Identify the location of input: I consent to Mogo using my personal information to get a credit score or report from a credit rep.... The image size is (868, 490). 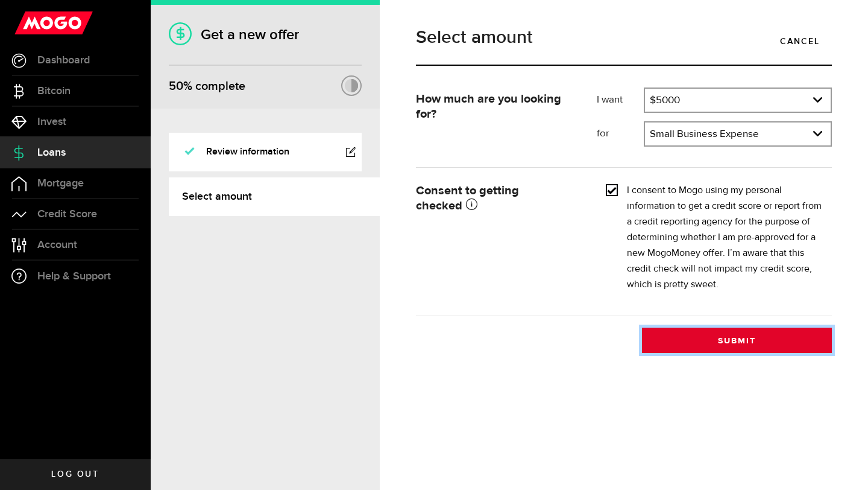
(612, 189).